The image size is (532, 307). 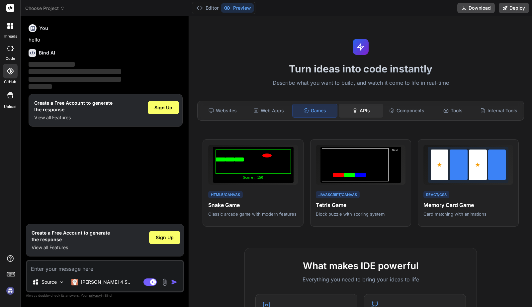 I want to click on button: Preview, so click(x=237, y=8).